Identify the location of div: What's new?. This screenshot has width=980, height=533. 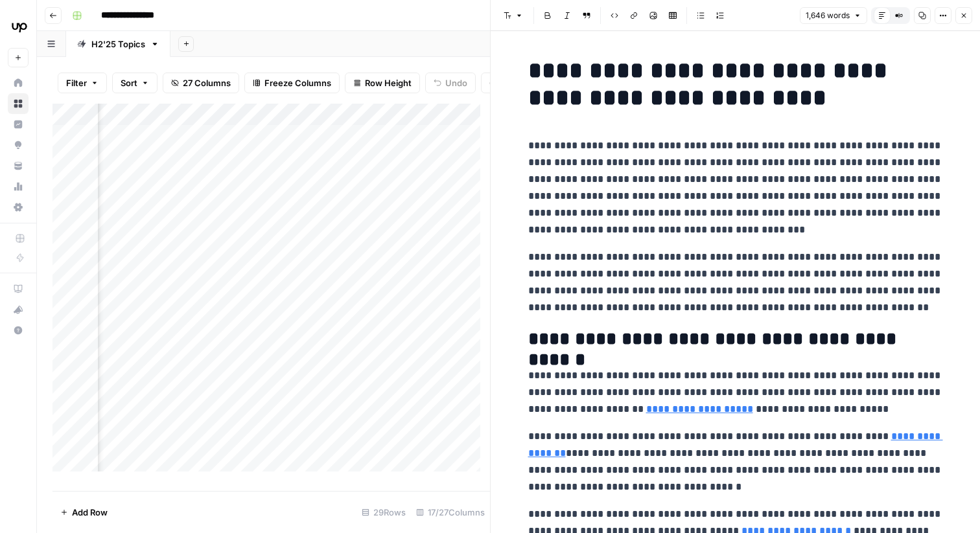
(18, 310).